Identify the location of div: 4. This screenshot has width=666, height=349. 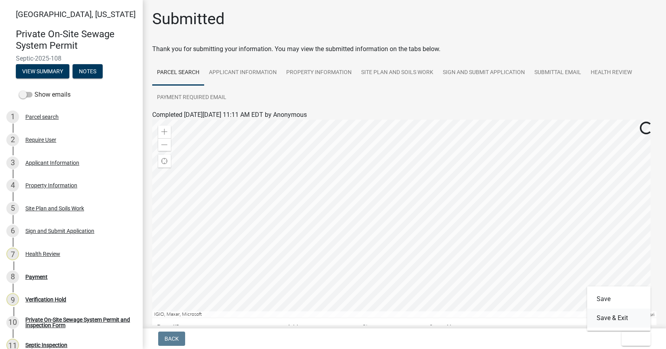
(13, 185).